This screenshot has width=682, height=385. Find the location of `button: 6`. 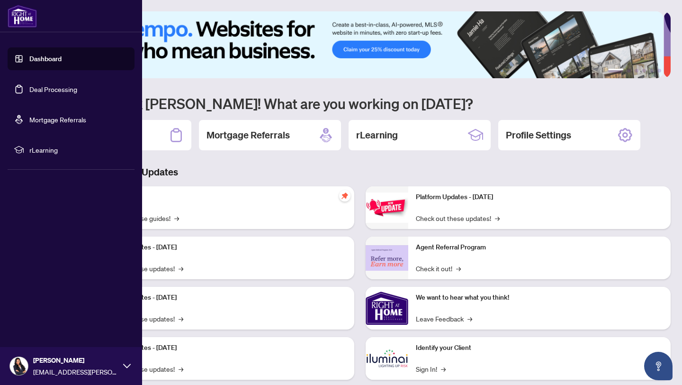

button: 6 is located at coordinates (659, 71).